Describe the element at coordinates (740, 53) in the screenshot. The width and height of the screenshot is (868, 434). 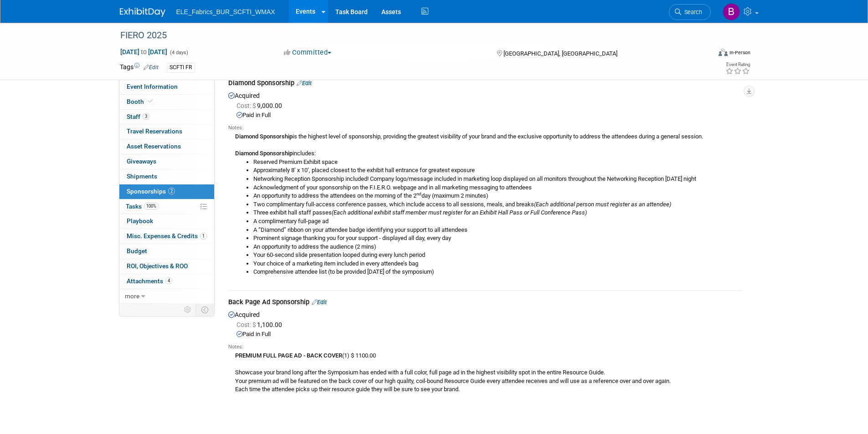
I see `div: In-Person` at that location.